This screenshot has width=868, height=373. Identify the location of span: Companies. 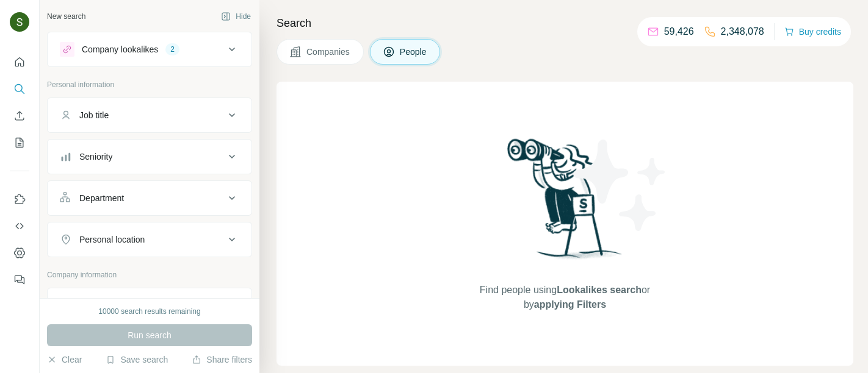
(329, 52).